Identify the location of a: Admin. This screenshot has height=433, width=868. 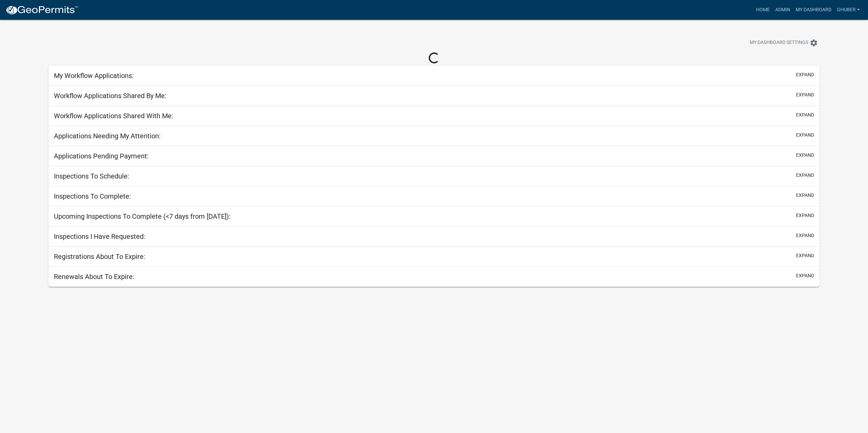
(782, 10).